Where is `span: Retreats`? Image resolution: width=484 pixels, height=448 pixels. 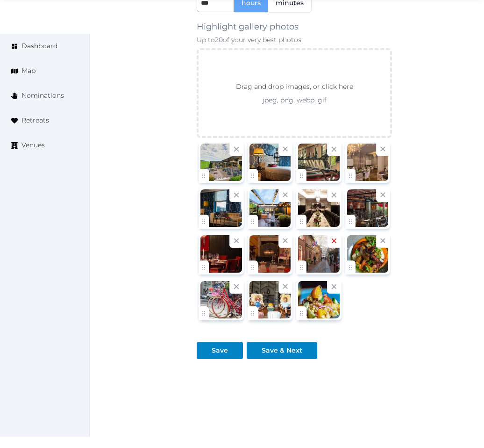 span: Retreats is located at coordinates (35, 120).